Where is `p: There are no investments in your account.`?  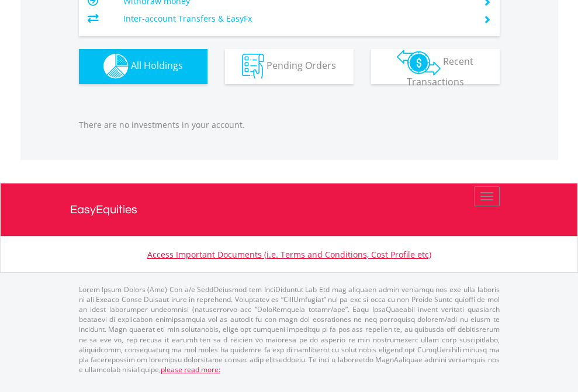
p: There are no investments in your account. is located at coordinates (289, 125).